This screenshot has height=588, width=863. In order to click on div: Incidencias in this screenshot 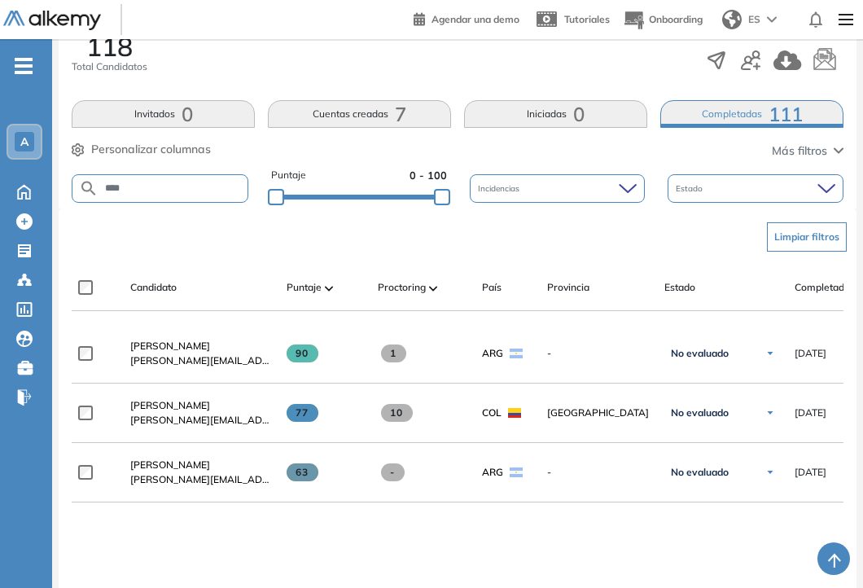, I will do `click(558, 188)`.